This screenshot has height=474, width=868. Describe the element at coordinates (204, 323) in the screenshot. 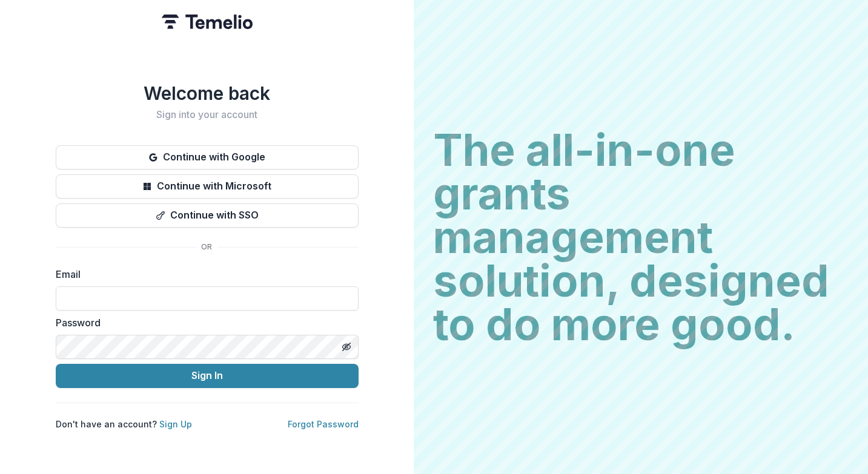

I see `label: Password` at that location.